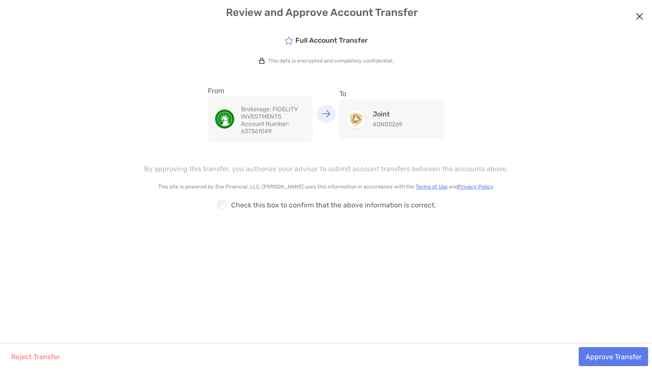  I want to click on button: Approve Transfer, so click(613, 357).